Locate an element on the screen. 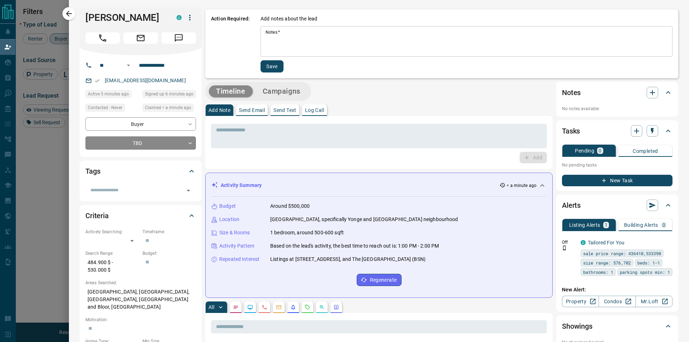  svg: Email Verified is located at coordinates (97, 81).